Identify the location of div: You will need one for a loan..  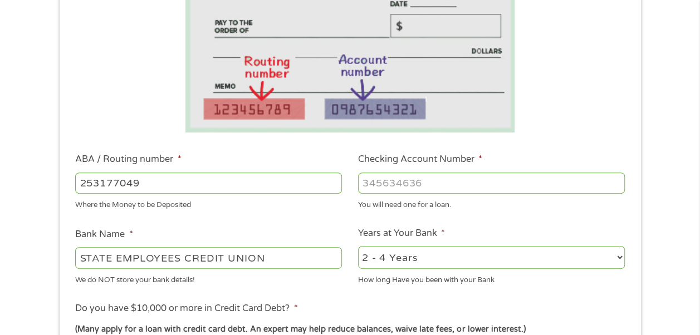
(491, 203).